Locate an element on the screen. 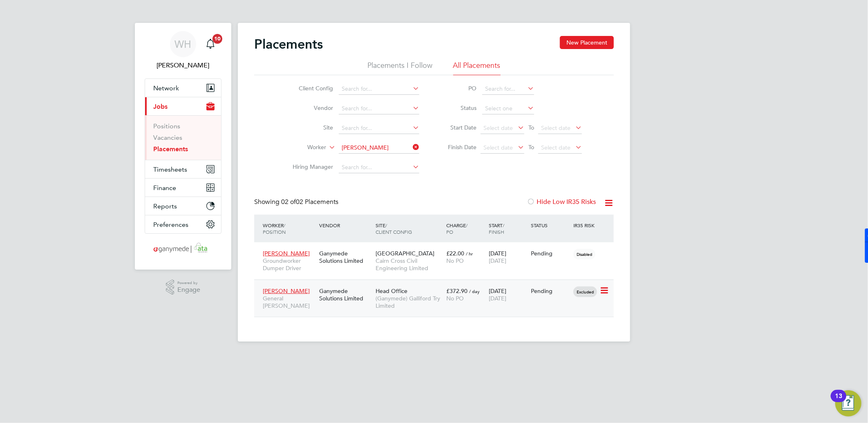  div: Vendor is located at coordinates (345, 225).